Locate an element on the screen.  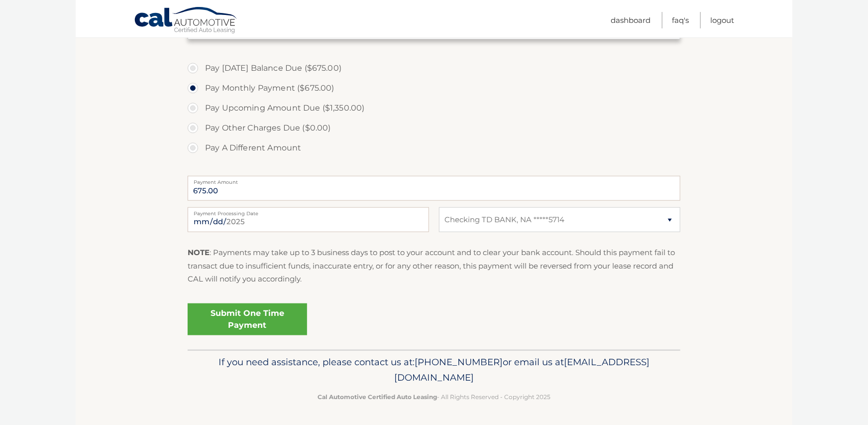
label: Payment Amount is located at coordinates (434, 180).